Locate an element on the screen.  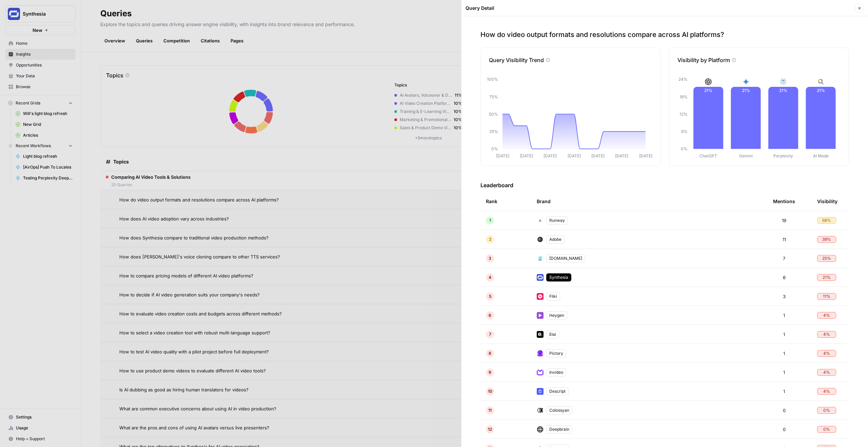
tspan: ChatGPT is located at coordinates (708, 156).